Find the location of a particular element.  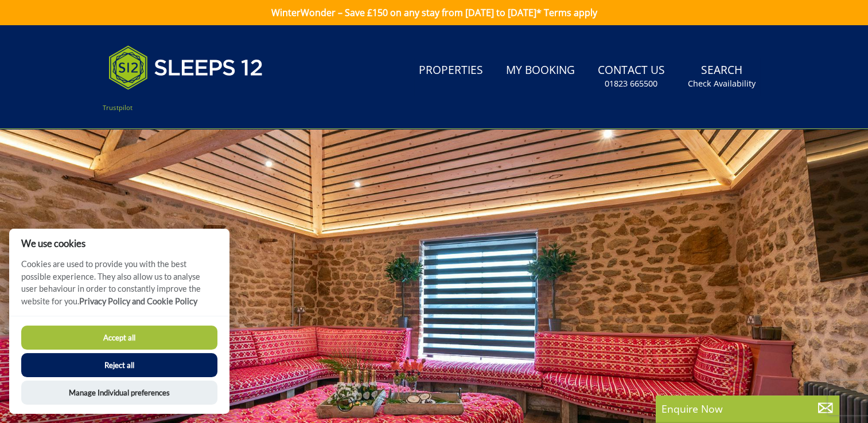

a: SearchCheck Availability is located at coordinates (721, 76).